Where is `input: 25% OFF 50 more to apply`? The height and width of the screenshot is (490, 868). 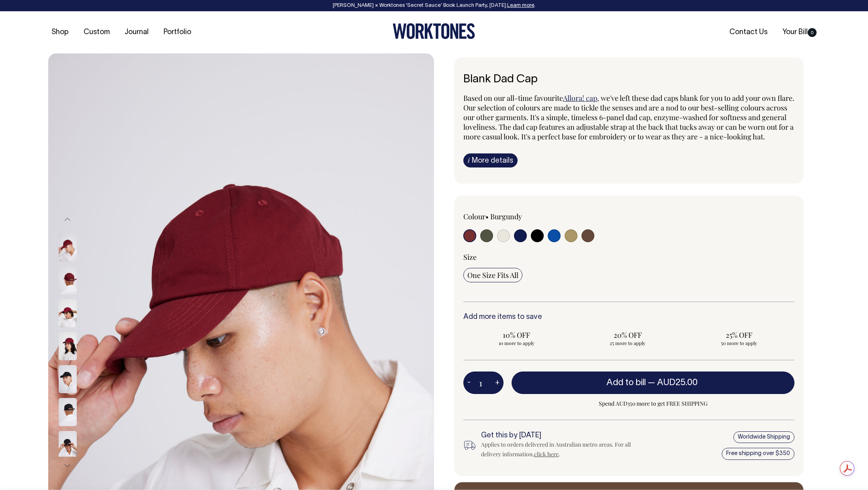 input: 25% OFF 50 more to apply is located at coordinates (739, 338).